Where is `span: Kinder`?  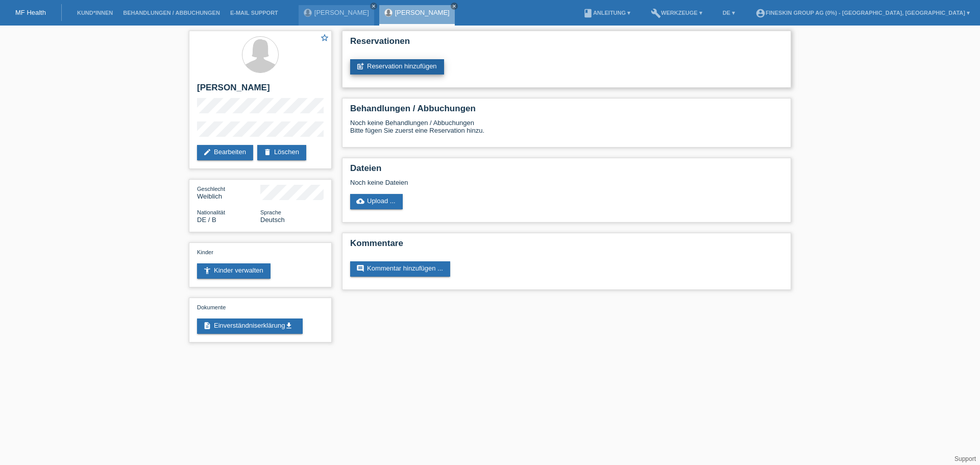
span: Kinder is located at coordinates (205, 252).